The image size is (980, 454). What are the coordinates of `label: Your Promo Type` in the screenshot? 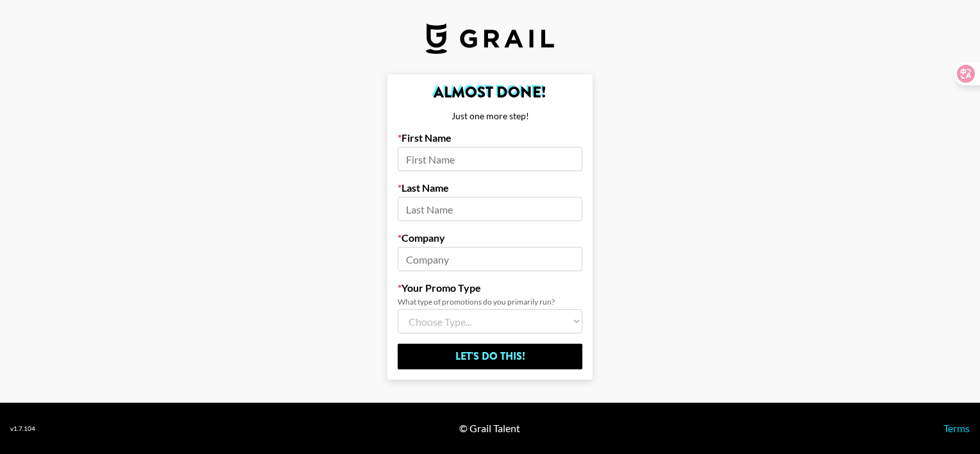 It's located at (490, 288).